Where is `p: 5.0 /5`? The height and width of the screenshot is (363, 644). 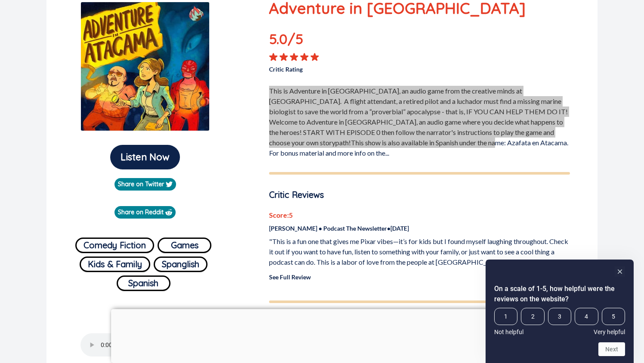 p: 5.0 /5 is located at coordinates (299, 40).